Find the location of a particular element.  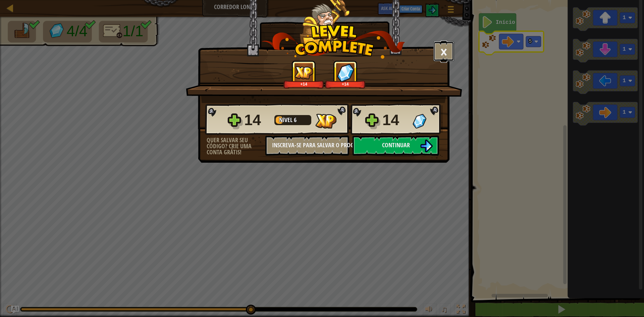

img: level_complete.png is located at coordinates (333, 42).